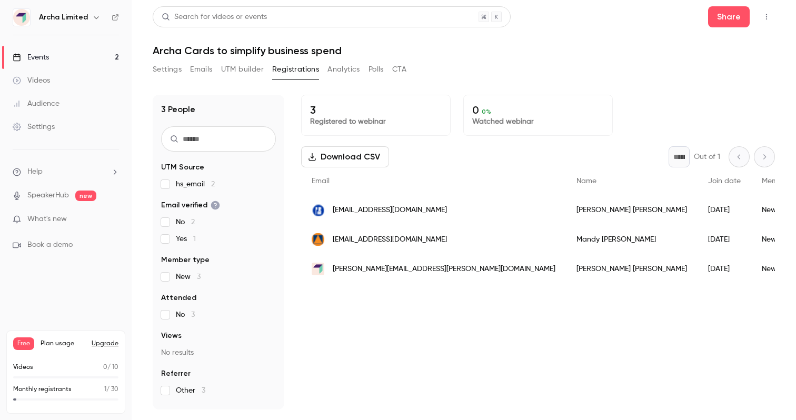  Describe the element at coordinates (24, 344) in the screenshot. I see `span: Free` at that location.